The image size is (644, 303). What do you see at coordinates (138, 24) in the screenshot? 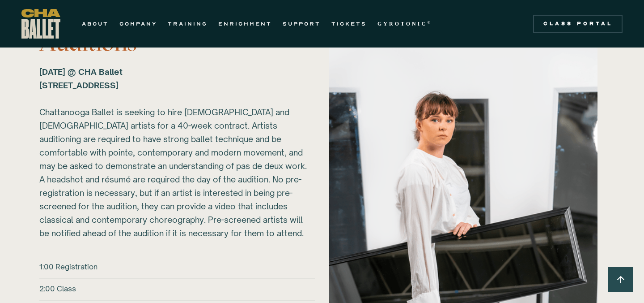
I see `a: COMPANY` at bounding box center [138, 24].